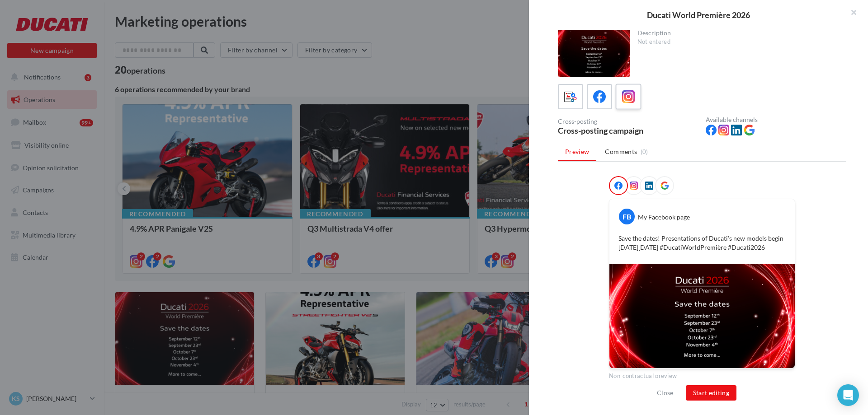  Describe the element at coordinates (621, 152) in the screenshot. I see `span: Comments` at that location.